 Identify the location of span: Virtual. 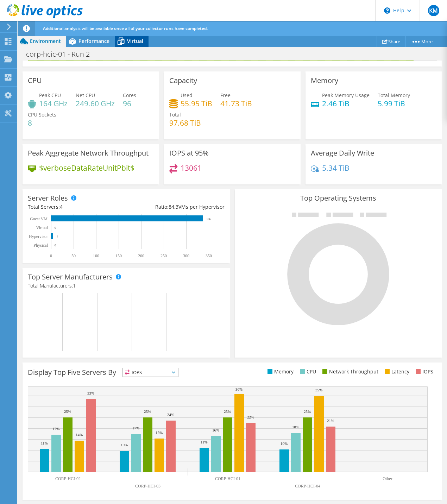
(135, 41).